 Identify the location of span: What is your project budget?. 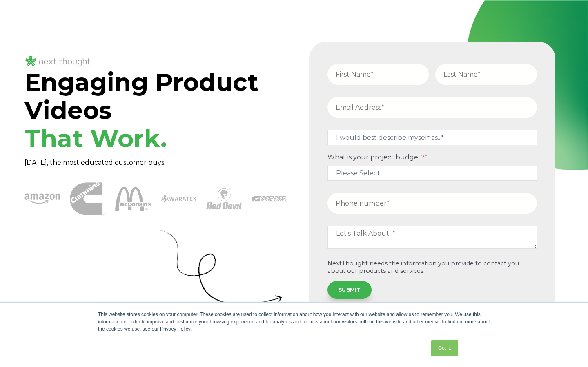
(376, 157).